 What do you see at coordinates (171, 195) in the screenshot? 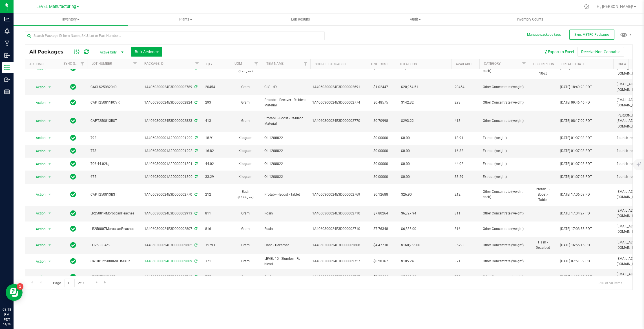
I see `div: 1A4060300024E3D000002770` at bounding box center [171, 195].